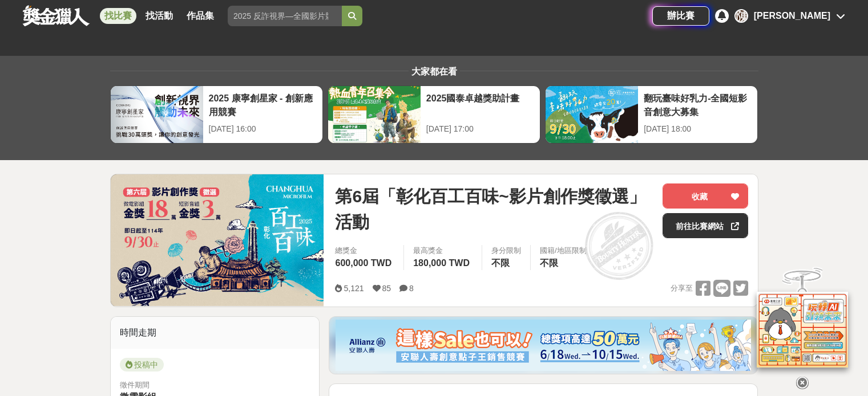 The height and width of the screenshot is (396, 868). What do you see at coordinates (681, 16) in the screenshot?
I see `a: 辦比賽` at bounding box center [681, 16].